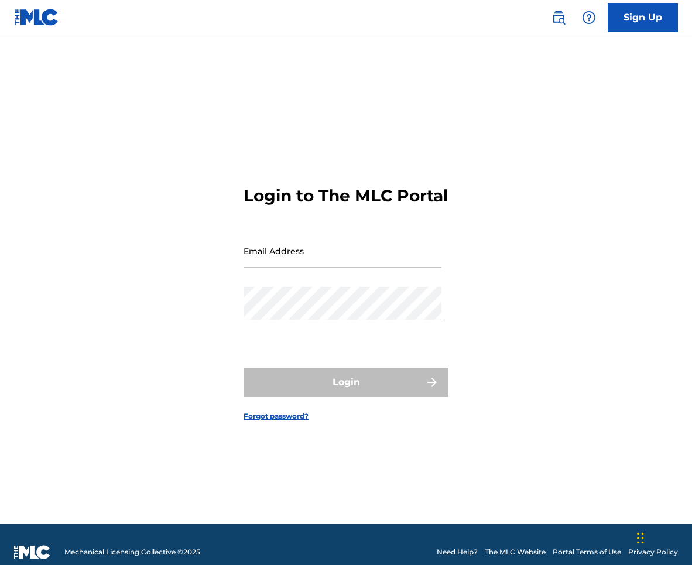  Describe the element at coordinates (345, 196) in the screenshot. I see `h3: Login to The MLC Portal` at that location.